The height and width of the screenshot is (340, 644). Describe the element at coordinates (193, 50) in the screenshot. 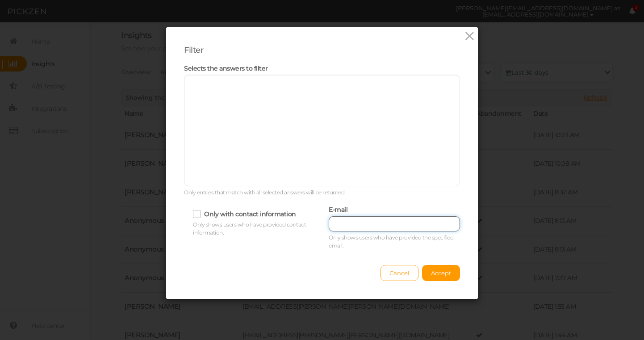

I see `span: Filter` at that location.